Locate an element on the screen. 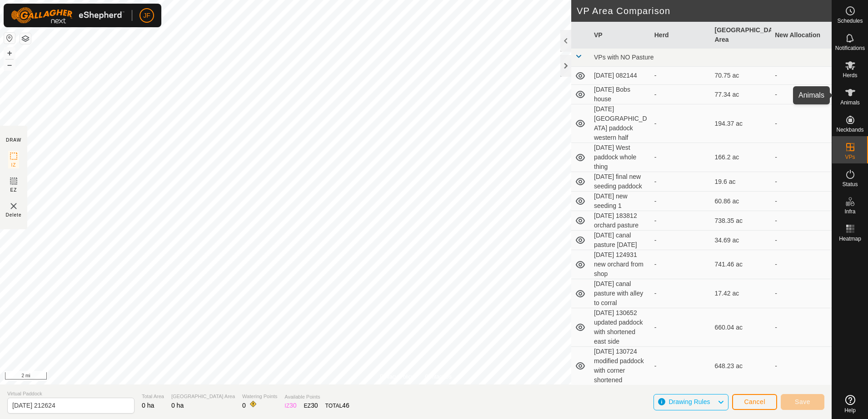 The image size is (868, 419). span: Total Area is located at coordinates (153, 397).